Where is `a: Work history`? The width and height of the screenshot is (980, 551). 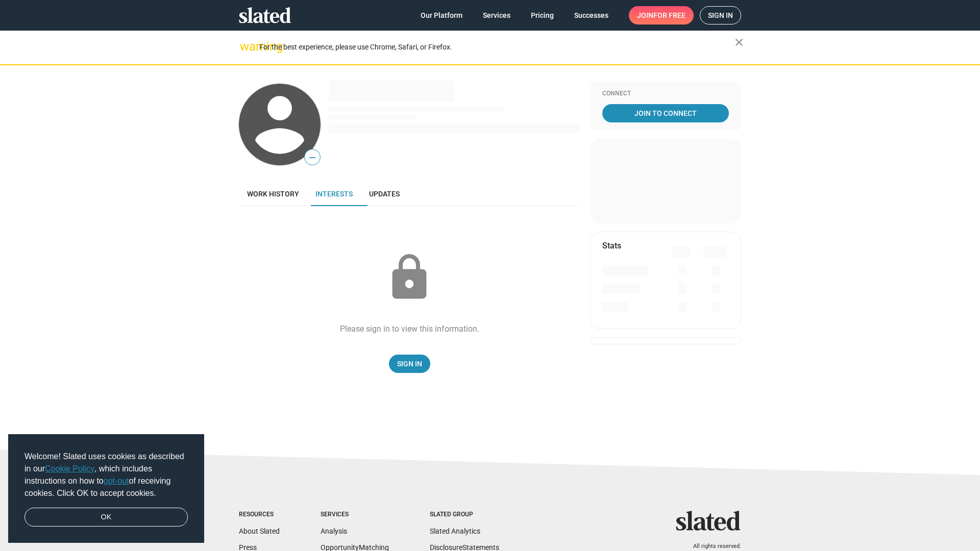
a: Work history is located at coordinates (273, 194).